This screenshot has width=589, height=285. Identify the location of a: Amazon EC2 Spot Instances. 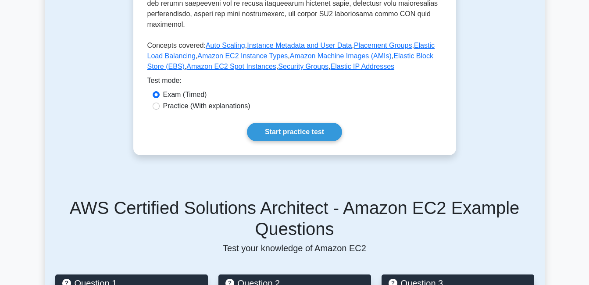
(231, 66).